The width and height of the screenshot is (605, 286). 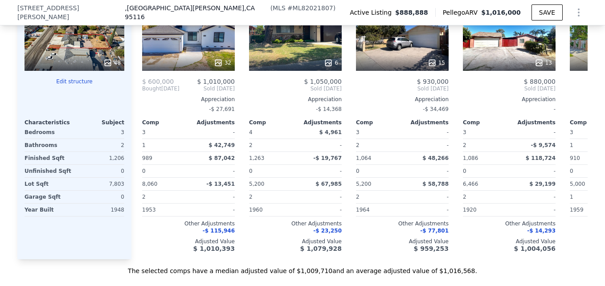 What do you see at coordinates (215, 81) in the screenshot?
I see `span: $ 1,010,000` at bounding box center [215, 81].